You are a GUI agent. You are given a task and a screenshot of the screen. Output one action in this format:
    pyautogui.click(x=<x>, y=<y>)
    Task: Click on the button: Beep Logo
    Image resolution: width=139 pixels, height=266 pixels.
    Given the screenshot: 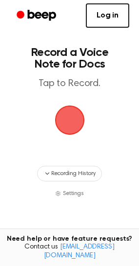 What is the action you would take?
    pyautogui.click(x=70, y=120)
    